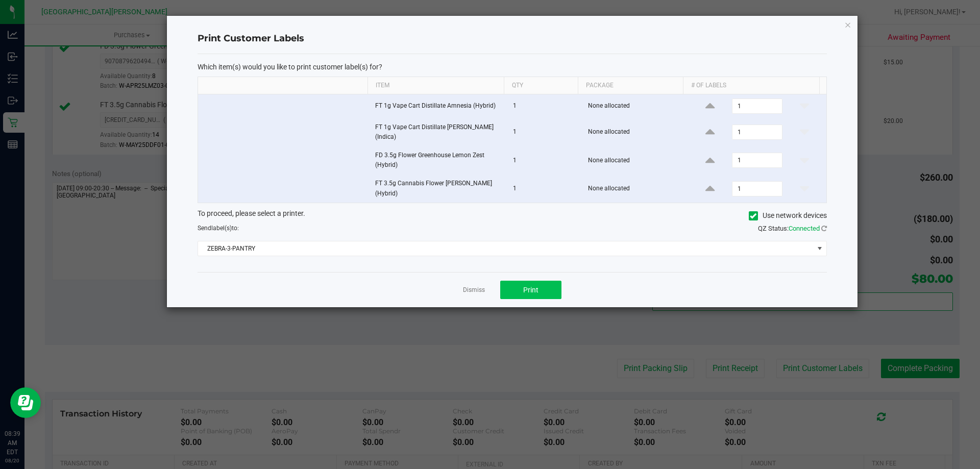 This screenshot has width=980, height=469. I want to click on td: FT 1g Vape Cart Distillate Amnesia (Hybrid), so click(438, 106).